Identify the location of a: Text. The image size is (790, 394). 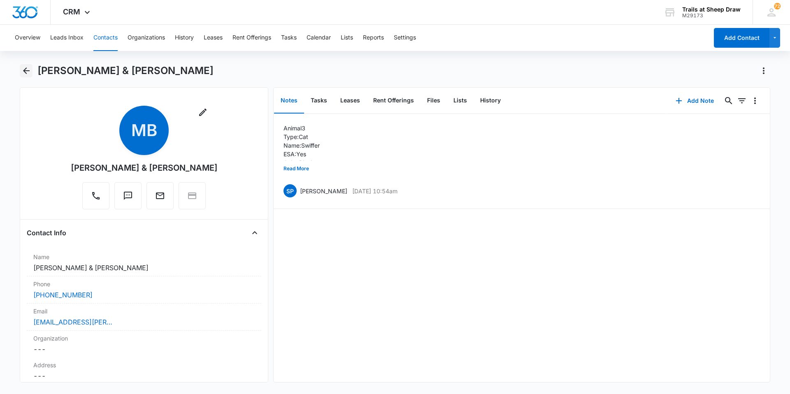
(128, 198).